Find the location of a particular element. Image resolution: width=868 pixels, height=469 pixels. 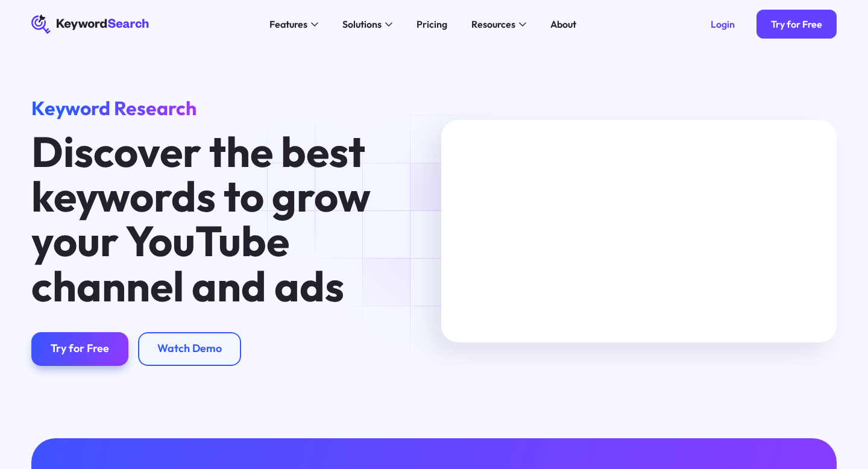

div: Features is located at coordinates (288, 24).